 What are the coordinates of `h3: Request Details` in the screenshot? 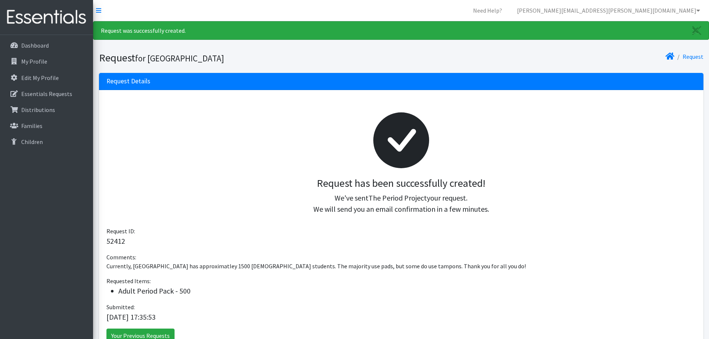 It's located at (128, 81).